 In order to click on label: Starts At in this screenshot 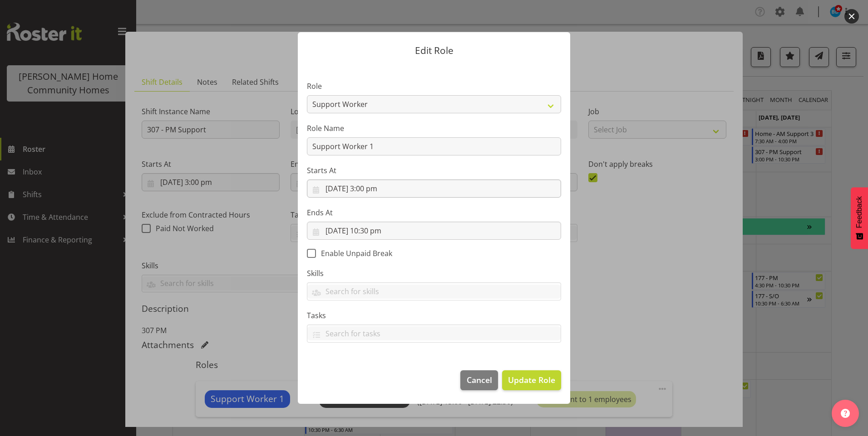, I will do `click(434, 171)`.